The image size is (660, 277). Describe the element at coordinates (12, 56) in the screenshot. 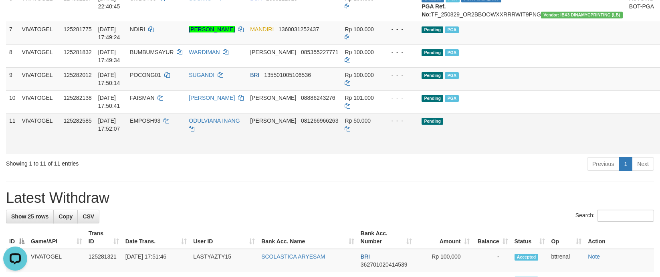

I see `td: 8` at that location.